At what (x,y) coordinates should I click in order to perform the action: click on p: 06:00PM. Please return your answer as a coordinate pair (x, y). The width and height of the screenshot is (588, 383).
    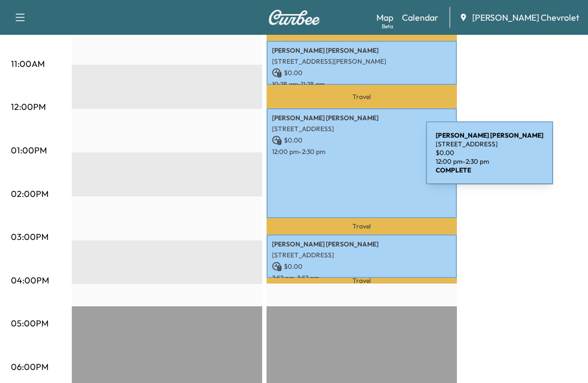
    Looking at the image, I should click on (29, 366).